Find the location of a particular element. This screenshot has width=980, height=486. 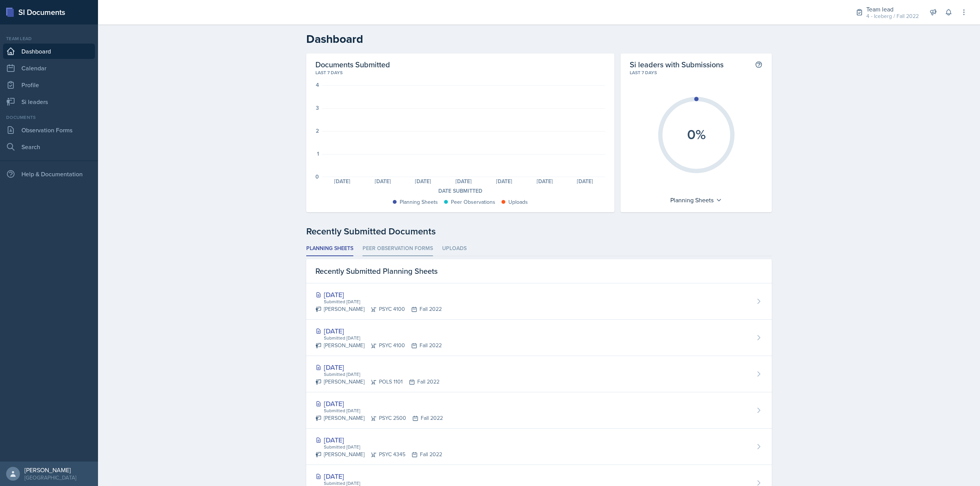

a: Dashboard is located at coordinates (49, 52).